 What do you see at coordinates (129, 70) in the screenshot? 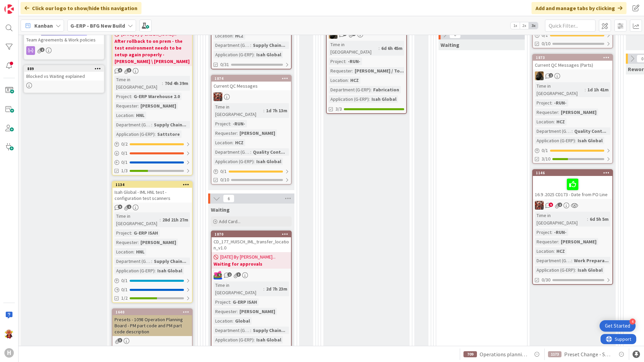
I see `span: 3` at bounding box center [129, 70].